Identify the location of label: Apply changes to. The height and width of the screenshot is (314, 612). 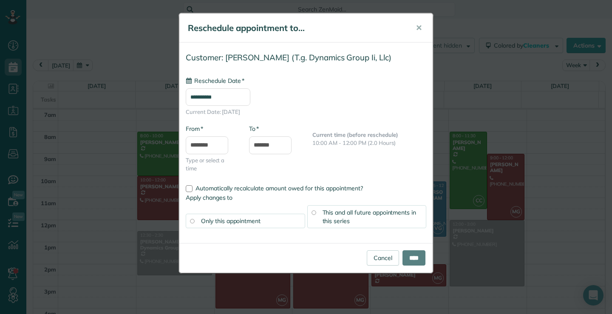
(306, 197).